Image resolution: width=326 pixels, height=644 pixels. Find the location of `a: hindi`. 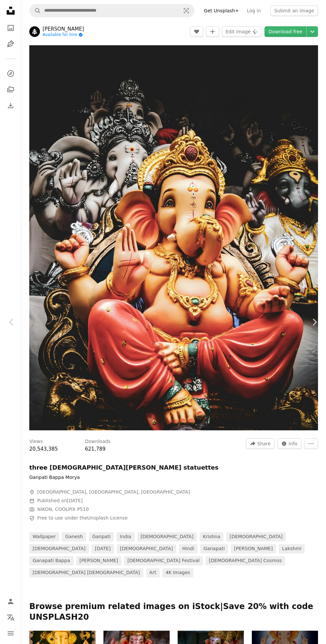

a: hindi is located at coordinates (188, 549).